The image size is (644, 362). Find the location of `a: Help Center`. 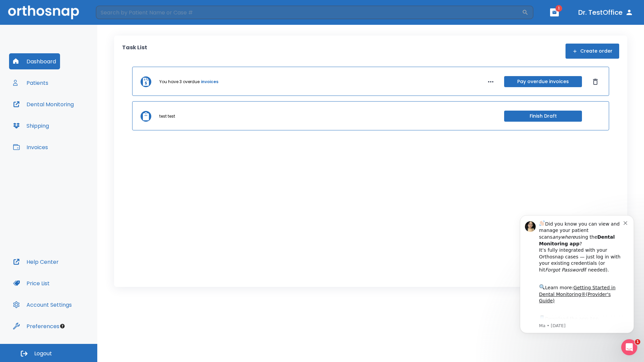

a: Help Center is located at coordinates (36, 262).